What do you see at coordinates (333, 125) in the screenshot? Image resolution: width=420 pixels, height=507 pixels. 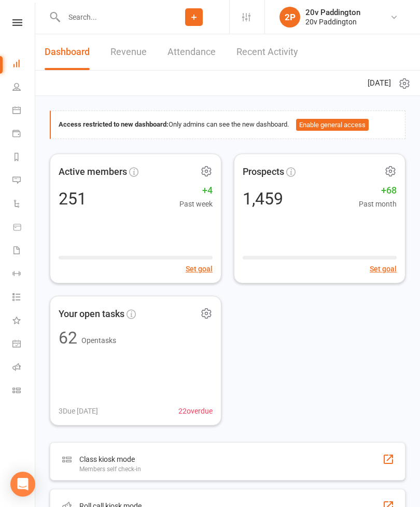 I see `button: Enable general access` at bounding box center [333, 125].